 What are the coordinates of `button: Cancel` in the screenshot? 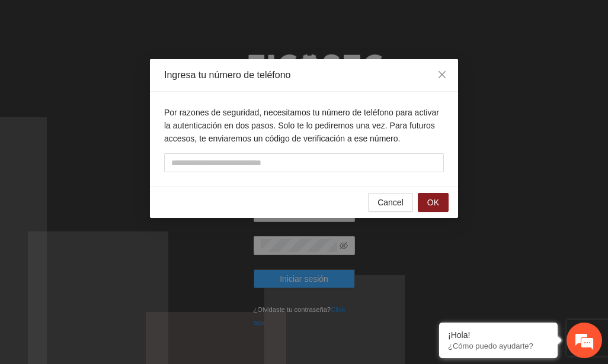 It's located at (391, 203).